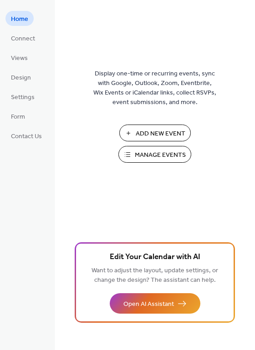 The image size is (255, 350). Describe the element at coordinates (155, 258) in the screenshot. I see `span: Edit Your Calendar with AI` at that location.